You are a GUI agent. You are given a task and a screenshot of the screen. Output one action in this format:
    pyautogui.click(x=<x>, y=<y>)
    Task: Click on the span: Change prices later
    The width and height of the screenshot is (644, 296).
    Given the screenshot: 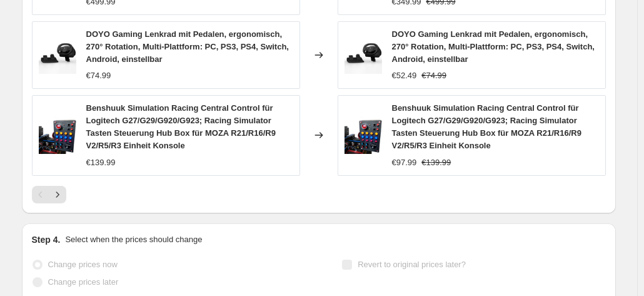 What is the action you would take?
    pyautogui.click(x=83, y=281)
    